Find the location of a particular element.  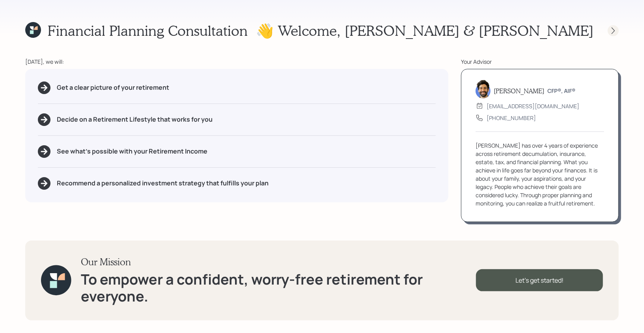

div: Your Advisor is located at coordinates (540, 61).